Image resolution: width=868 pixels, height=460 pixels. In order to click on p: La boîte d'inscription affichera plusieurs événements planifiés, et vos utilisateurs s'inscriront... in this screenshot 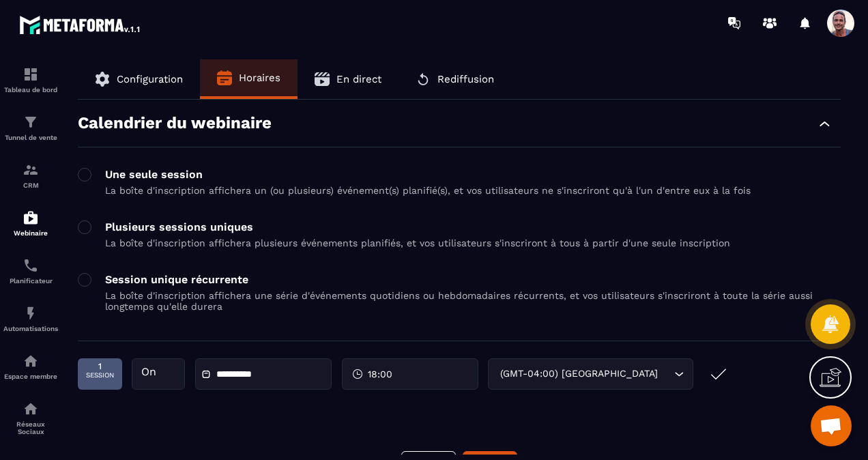, I will do `click(417, 243)`.